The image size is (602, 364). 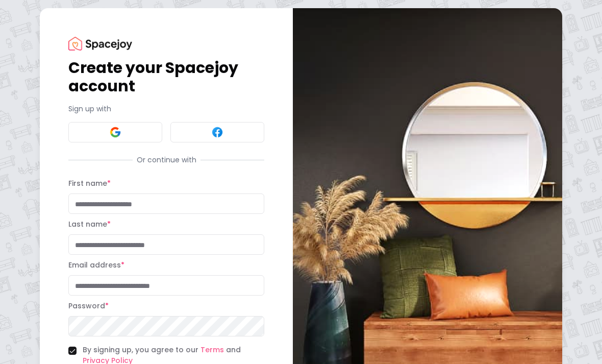 What do you see at coordinates (97, 265) in the screenshot?
I see `label: Email address` at bounding box center [97, 265].